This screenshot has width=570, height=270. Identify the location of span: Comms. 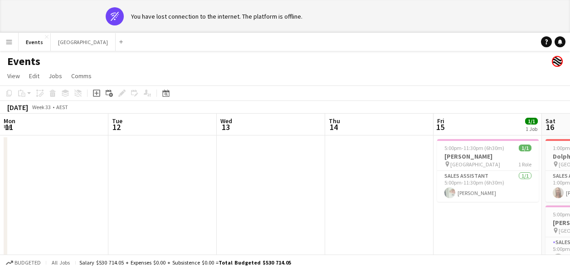
(81, 76).